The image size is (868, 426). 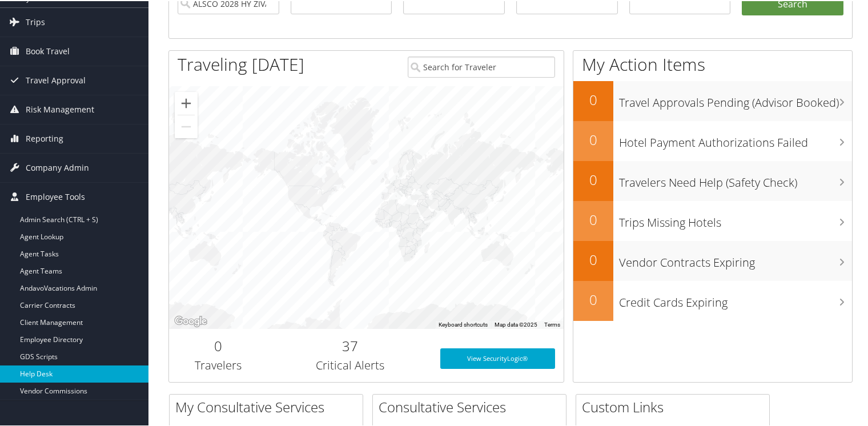 What do you see at coordinates (713, 63) in the screenshot?
I see `h1: My Action Items` at bounding box center [713, 63].